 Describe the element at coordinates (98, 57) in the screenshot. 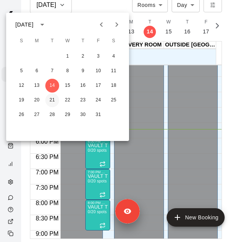

I see `button: 3` at that location.